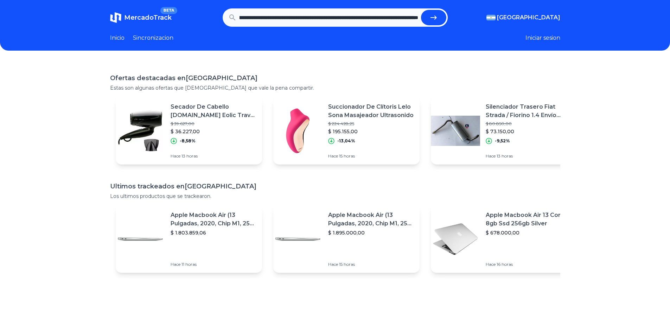 The image size is (670, 315). I want to click on a: Sincronizacion, so click(153, 38).